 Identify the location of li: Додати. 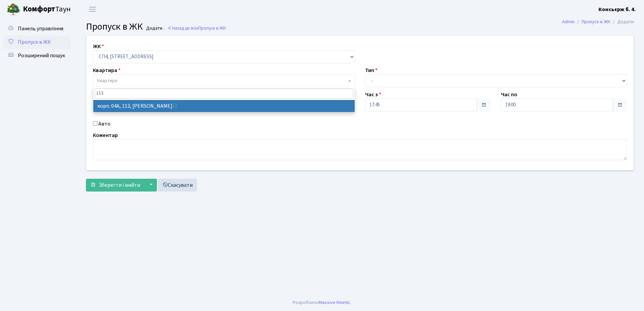
(622, 22).